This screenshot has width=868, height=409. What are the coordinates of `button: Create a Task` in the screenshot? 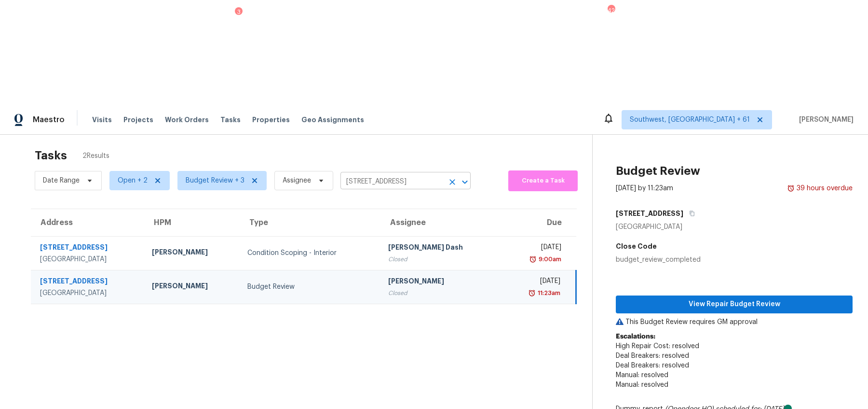 It's located at (543, 180).